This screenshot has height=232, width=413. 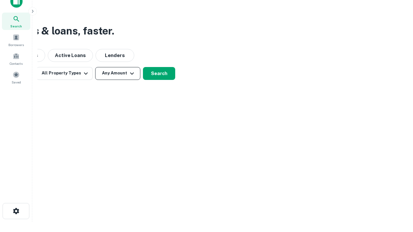 I want to click on div: Saved, so click(x=16, y=77).